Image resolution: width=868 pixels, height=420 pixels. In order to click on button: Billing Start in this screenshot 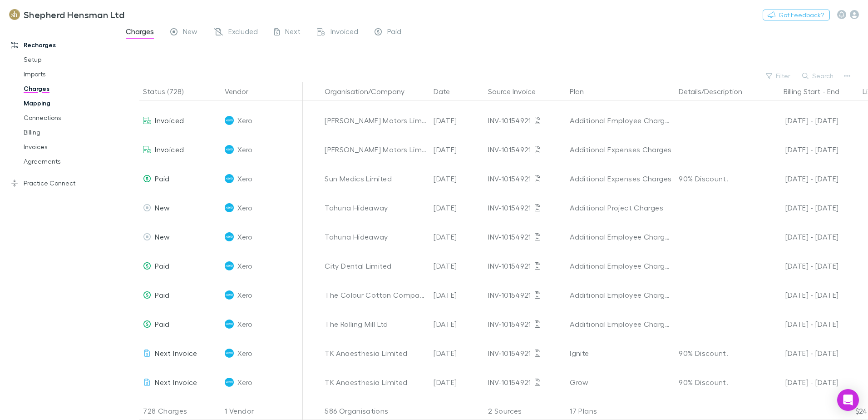, I will do `click(801, 92)`.